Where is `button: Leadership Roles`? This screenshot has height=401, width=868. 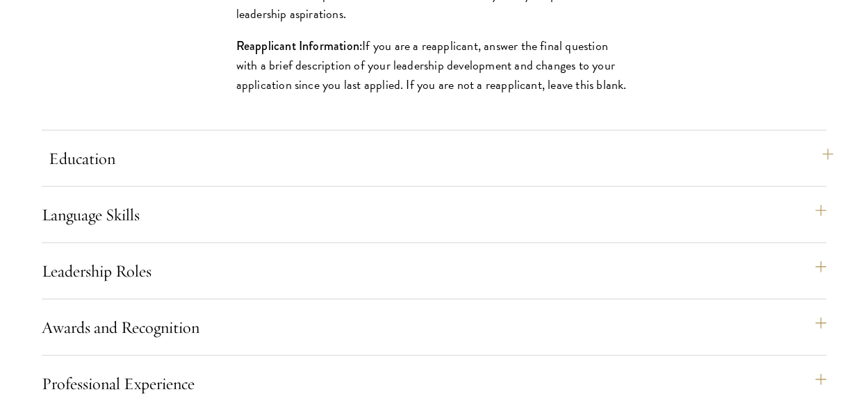
button: Leadership Roles is located at coordinates (434, 271).